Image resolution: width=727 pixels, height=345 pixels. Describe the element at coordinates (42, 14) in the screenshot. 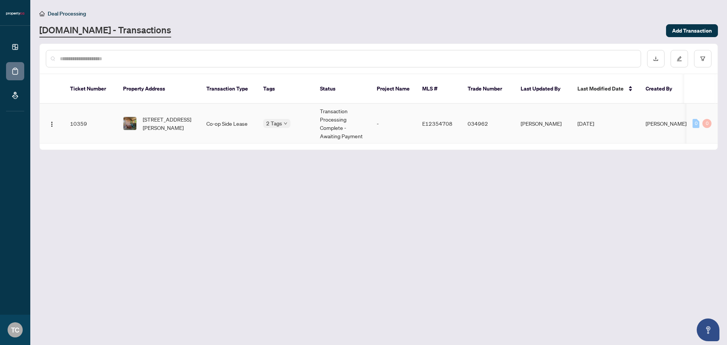

I see `span: home` at that location.